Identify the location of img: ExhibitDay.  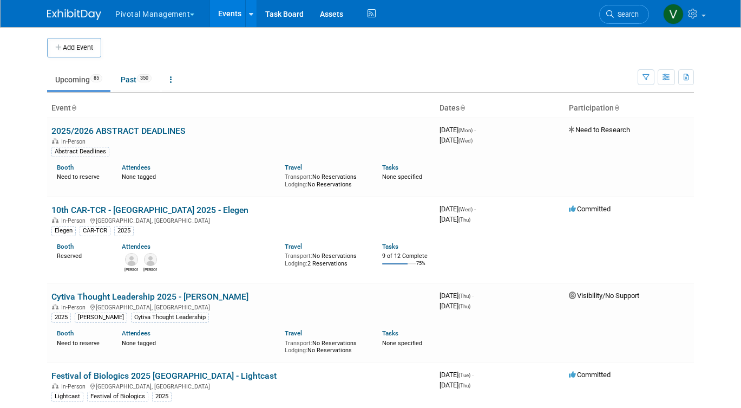
(74, 15).